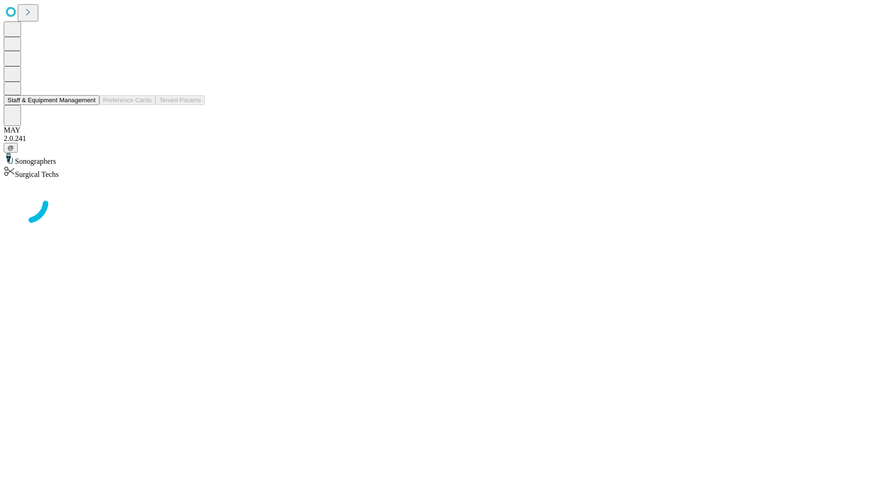 This screenshot has height=504, width=896. What do you see at coordinates (448, 130) in the screenshot?
I see `div: MAY` at bounding box center [448, 130].